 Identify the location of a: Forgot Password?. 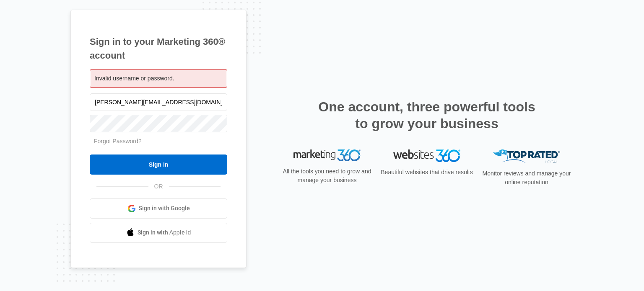
(118, 141).